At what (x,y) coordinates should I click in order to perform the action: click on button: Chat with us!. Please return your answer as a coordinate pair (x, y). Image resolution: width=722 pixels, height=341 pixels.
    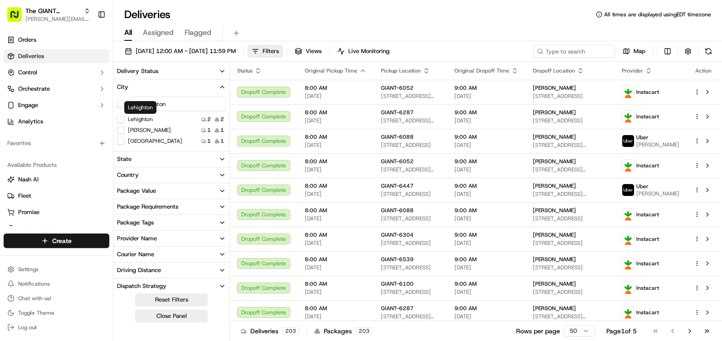
    Looking at the image, I should click on (56, 298).